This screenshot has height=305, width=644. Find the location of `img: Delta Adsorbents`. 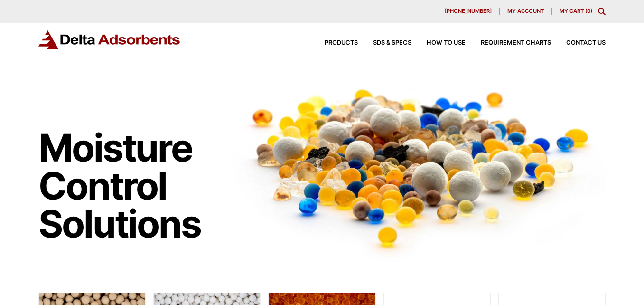

img: Delta Adsorbents is located at coordinates (110, 39).